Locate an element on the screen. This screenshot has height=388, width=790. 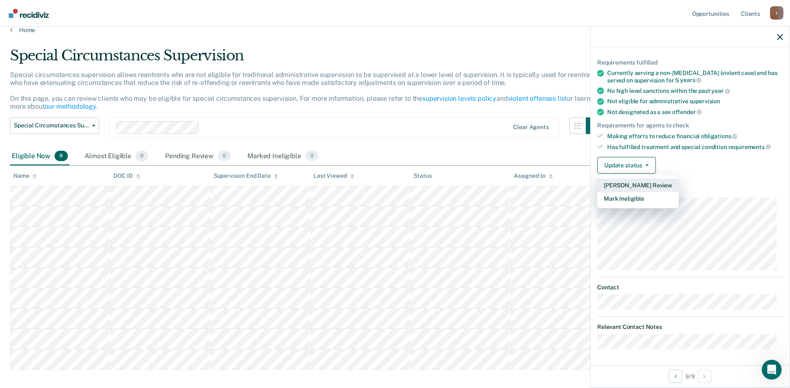
div: Requirements fulfilled is located at coordinates (690, 62).